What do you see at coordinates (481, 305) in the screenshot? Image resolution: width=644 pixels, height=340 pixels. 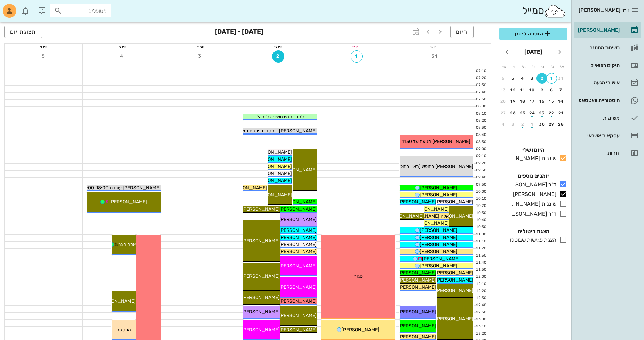 I see `div: 12:40` at bounding box center [481, 305].